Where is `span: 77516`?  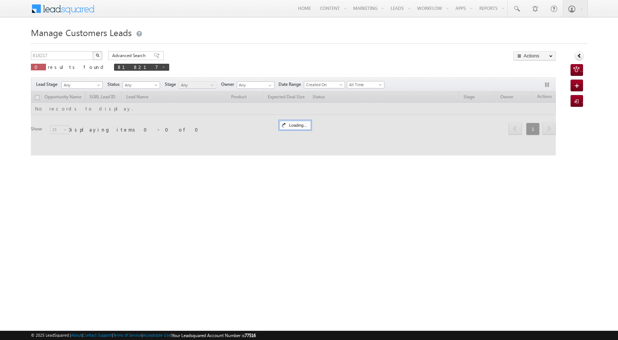
span: 77516 is located at coordinates (250, 335).